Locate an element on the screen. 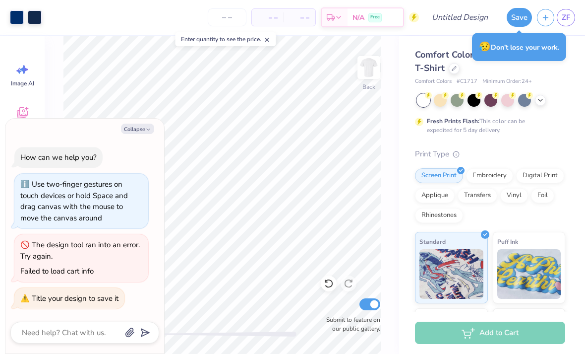 The image size is (585, 354). img: Standard is located at coordinates (451, 274).